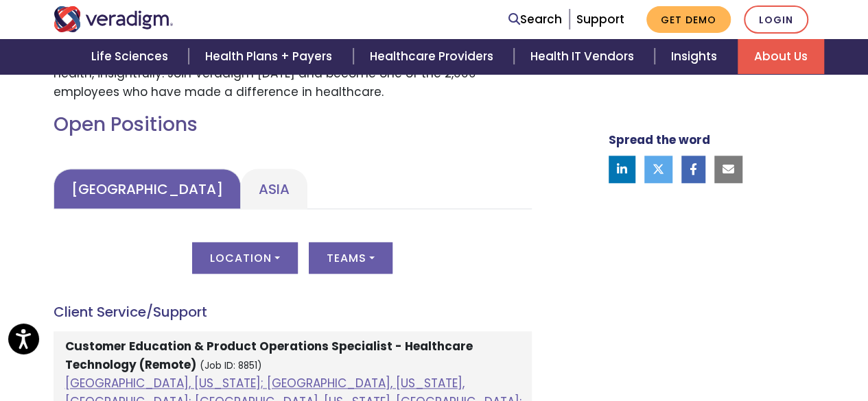 This screenshot has height=401, width=868. I want to click on a: Asia, so click(274, 189).